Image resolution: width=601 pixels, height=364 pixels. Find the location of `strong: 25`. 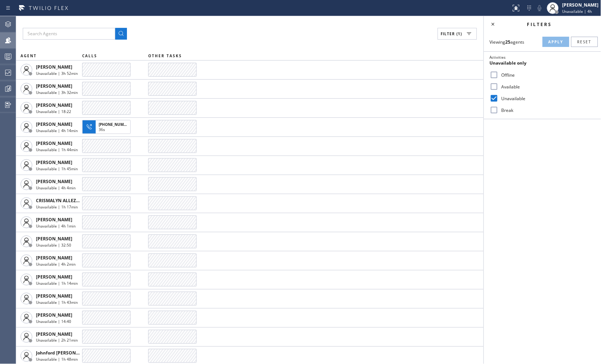

strong: 25 is located at coordinates (508, 42).